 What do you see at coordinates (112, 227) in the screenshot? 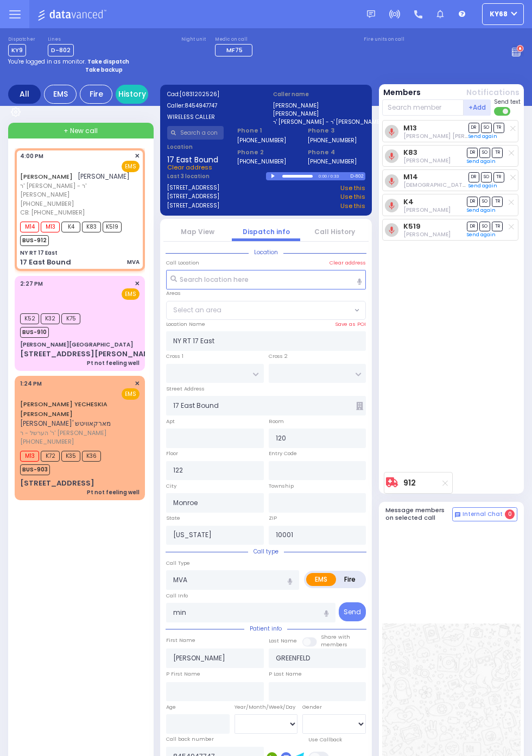
I see `span: K519` at bounding box center [112, 227].